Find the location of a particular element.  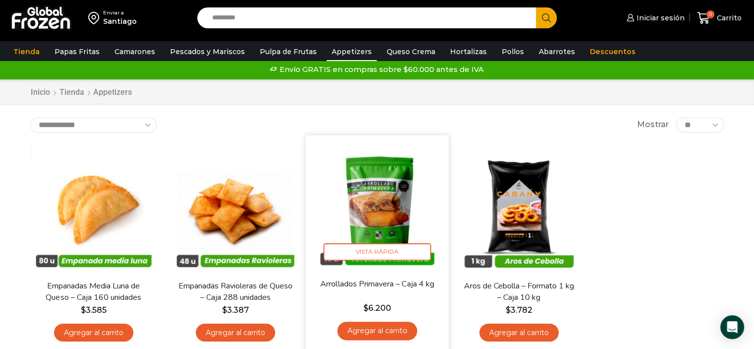

bdi: 3.782 is located at coordinates (519, 309).